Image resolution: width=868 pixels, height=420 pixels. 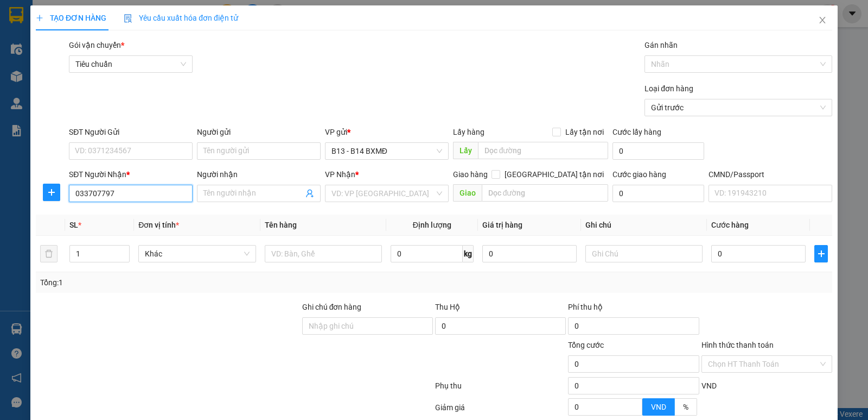 What do you see at coordinates (530, 254) in the screenshot?
I see `input: 0` at bounding box center [530, 254].